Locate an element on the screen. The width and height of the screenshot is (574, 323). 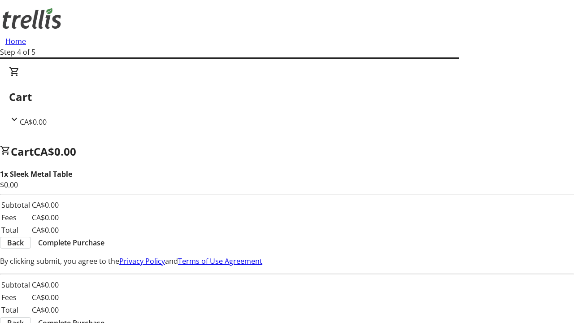
span: Cart is located at coordinates (22, 151).